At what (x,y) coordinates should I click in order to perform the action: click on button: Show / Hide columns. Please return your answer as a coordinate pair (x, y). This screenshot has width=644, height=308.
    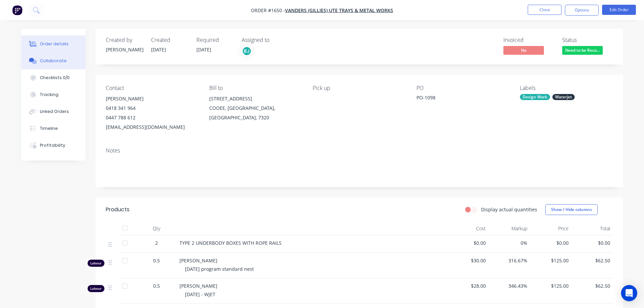
    Looking at the image, I should click on (571, 209).